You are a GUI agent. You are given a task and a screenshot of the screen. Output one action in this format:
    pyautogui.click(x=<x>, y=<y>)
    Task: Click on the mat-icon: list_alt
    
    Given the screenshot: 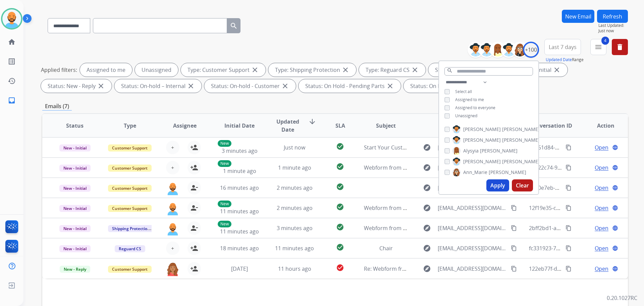 What is the action you would take?
    pyautogui.click(x=12, y=61)
    